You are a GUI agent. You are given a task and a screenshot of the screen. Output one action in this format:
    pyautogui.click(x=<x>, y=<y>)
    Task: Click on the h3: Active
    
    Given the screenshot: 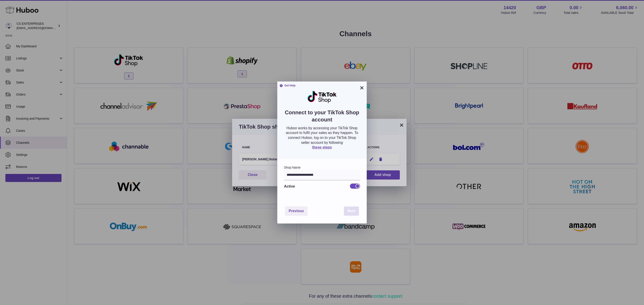 What is the action you would take?
    pyautogui.click(x=290, y=186)
    